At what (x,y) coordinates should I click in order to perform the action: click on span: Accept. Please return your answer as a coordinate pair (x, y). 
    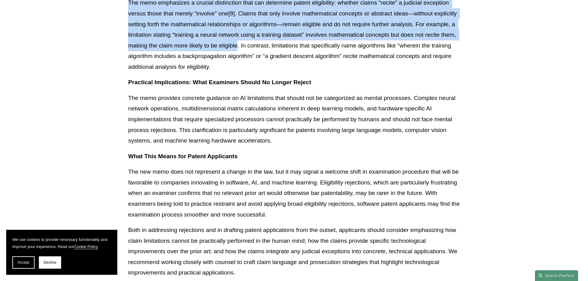
    Looking at the image, I should click on (23, 263).